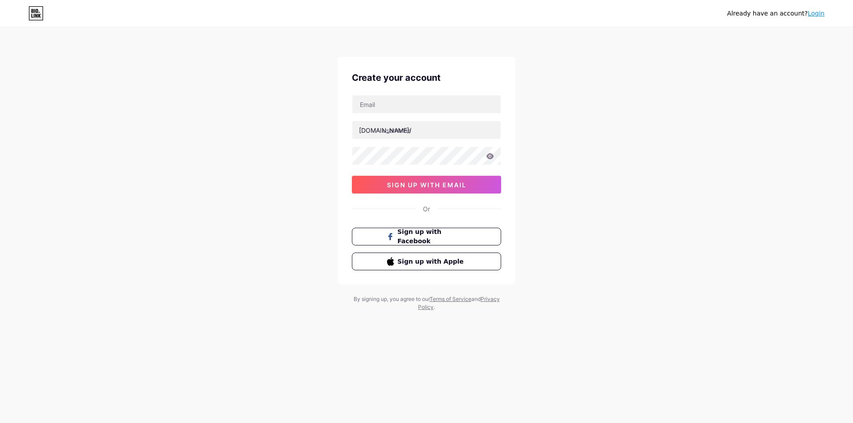  Describe the element at coordinates (427, 237) in the screenshot. I see `a: Sign up with Facebook` at that location.